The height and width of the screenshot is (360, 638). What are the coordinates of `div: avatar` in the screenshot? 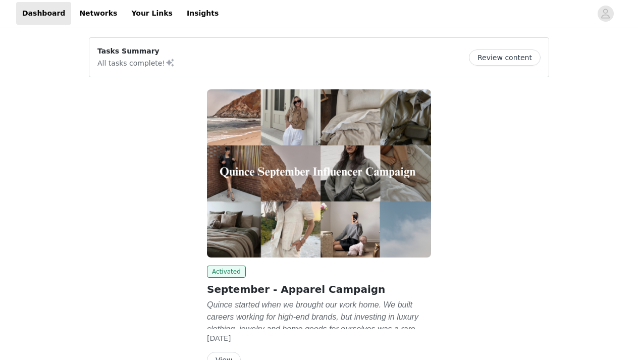 It's located at (605, 14).